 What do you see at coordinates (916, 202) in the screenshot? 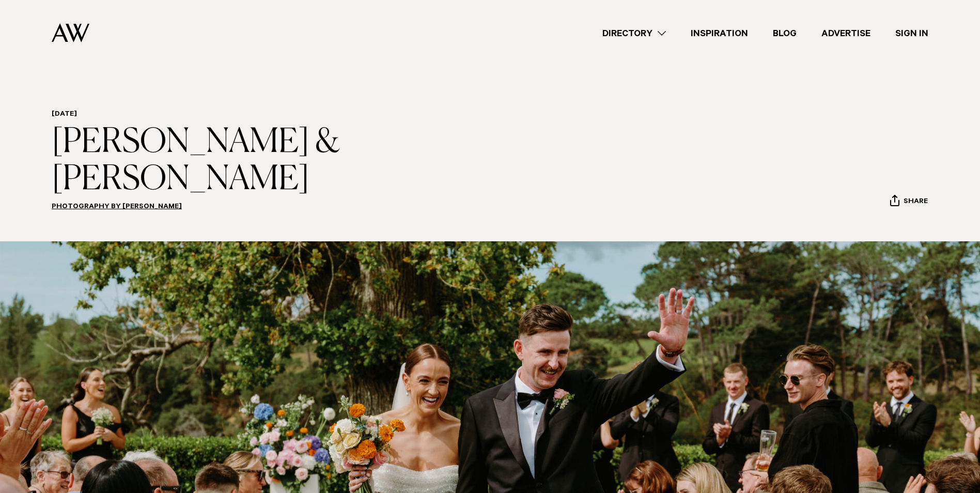
I see `span: Share` at bounding box center [916, 202].